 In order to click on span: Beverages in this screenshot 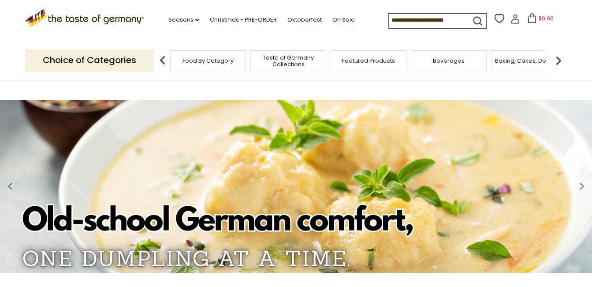, I will do `click(449, 60)`.